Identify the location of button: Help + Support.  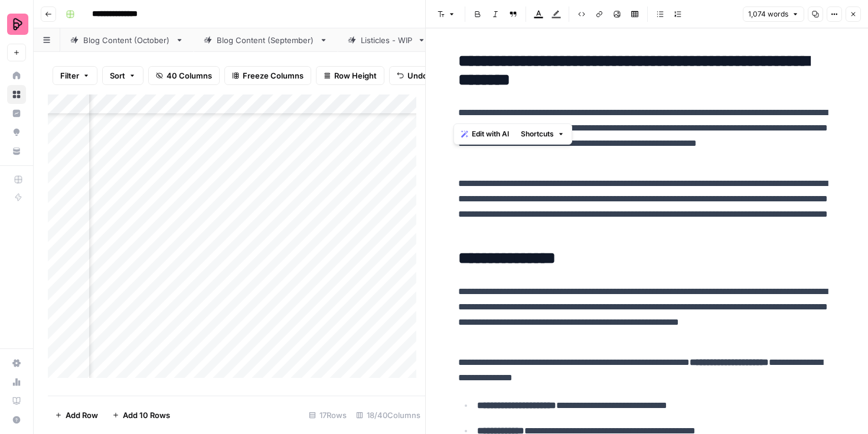
(17, 420).